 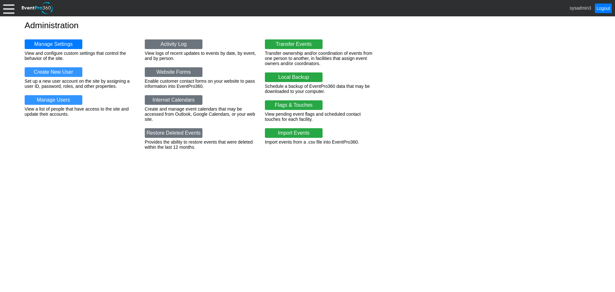 I want to click on a: Import Events, so click(x=294, y=133).